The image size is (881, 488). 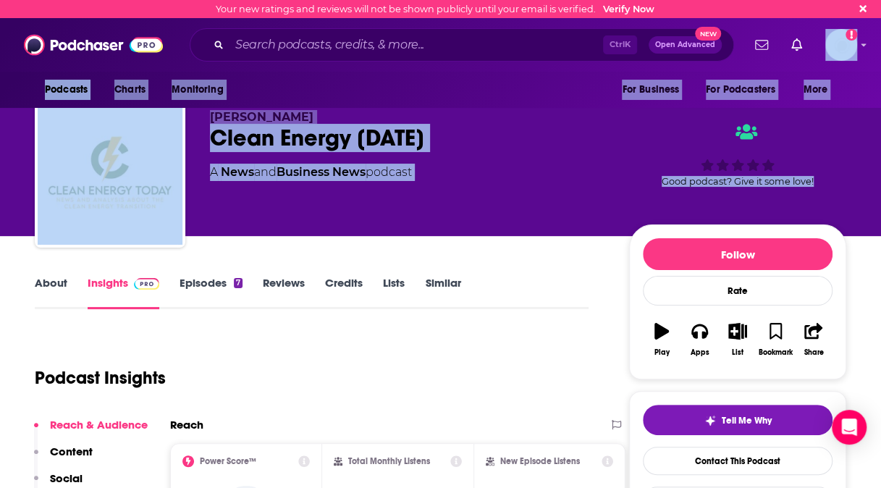 I want to click on button: tell me why sparkleTell Me Why, so click(x=738, y=420).